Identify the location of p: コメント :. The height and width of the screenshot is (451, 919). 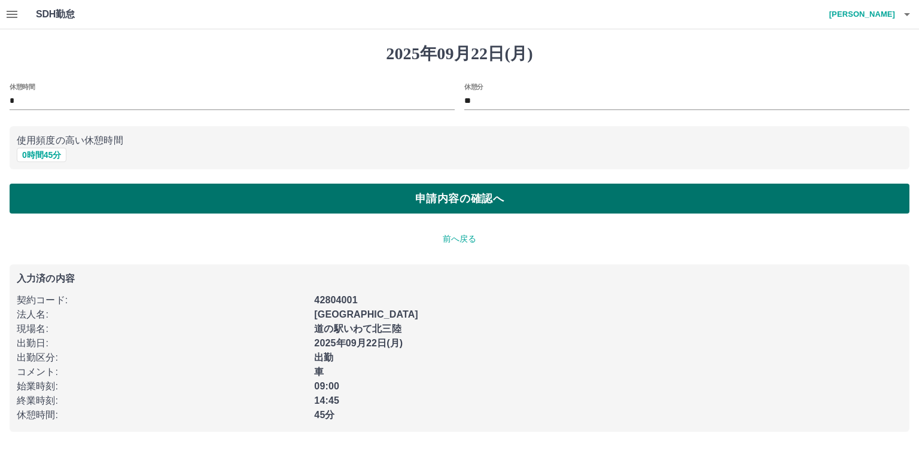
(162, 372).